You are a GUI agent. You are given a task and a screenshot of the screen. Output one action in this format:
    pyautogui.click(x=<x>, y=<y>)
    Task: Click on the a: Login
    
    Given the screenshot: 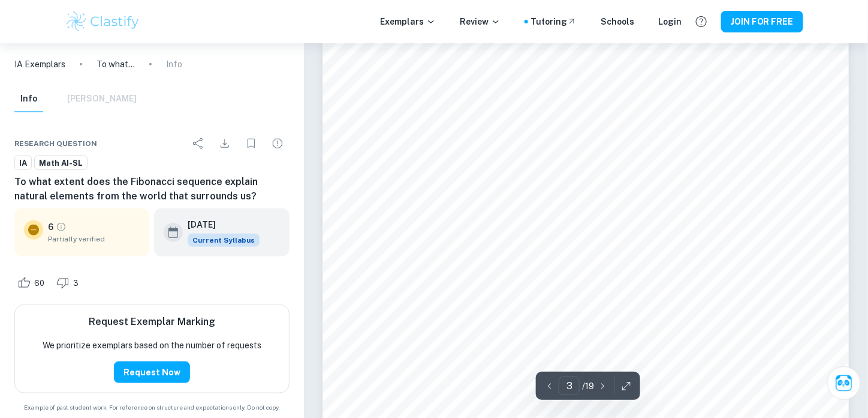 What is the action you would take?
    pyautogui.click(x=669, y=21)
    